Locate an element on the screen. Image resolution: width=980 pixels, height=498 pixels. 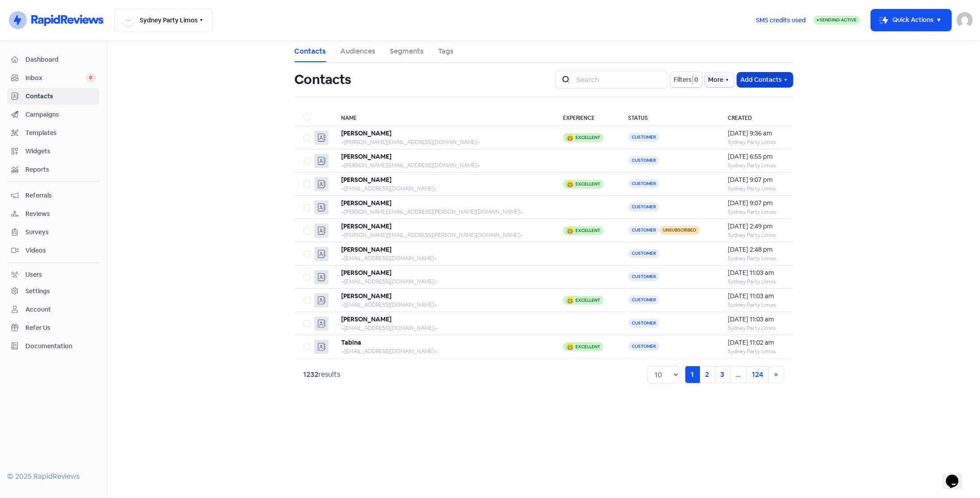
a: Tags is located at coordinates (446, 51).